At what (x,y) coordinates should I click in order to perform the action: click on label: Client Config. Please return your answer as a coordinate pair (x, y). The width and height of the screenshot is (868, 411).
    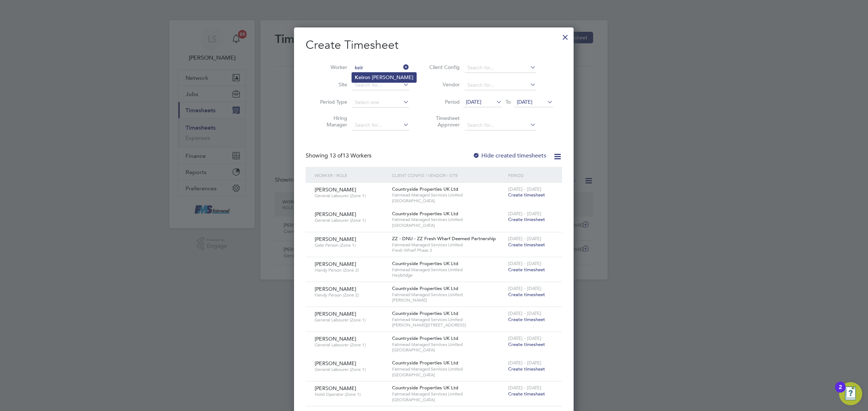
    Looking at the image, I should click on (443, 67).